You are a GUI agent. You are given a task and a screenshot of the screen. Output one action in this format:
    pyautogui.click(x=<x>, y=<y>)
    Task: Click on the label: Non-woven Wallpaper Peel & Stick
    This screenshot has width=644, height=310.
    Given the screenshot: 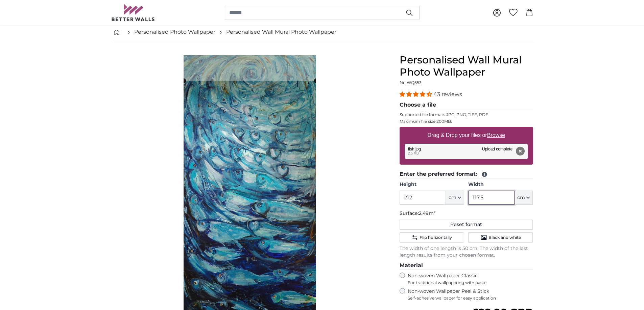 What is the action you would take?
    pyautogui.click(x=470, y=295)
    